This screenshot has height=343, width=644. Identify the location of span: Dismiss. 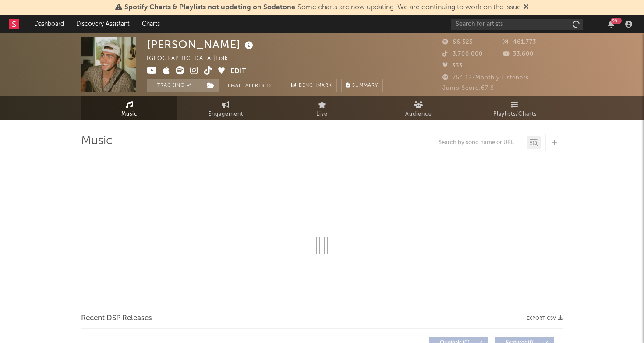
(527, 7).